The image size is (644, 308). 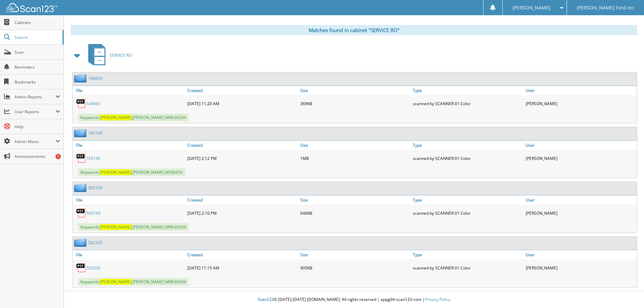 I want to click on div: 905KB, so click(x=355, y=268).